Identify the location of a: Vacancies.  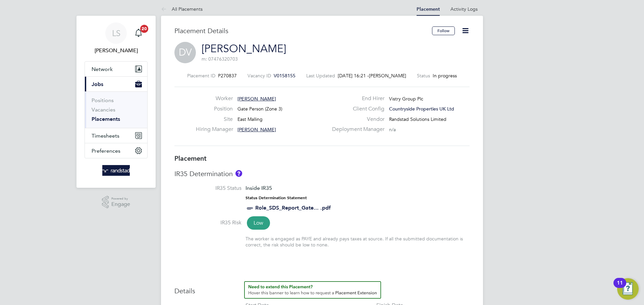
(103, 110).